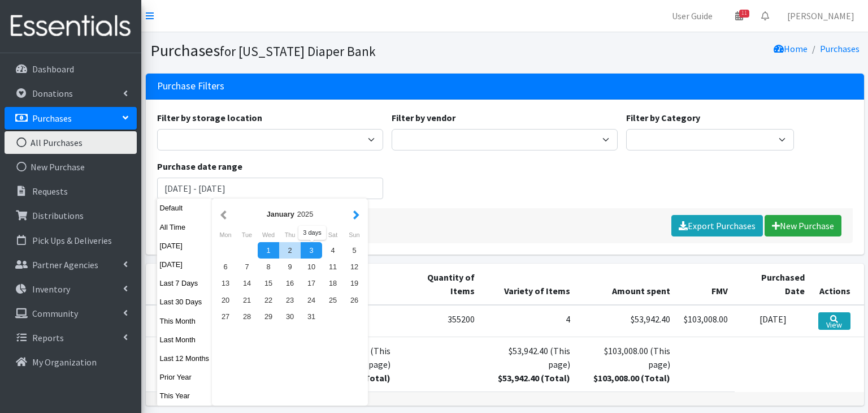 Image resolution: width=868 pixels, height=413 pixels. Describe the element at coordinates (706, 284) in the screenshot. I see `th: FMV` at that location.